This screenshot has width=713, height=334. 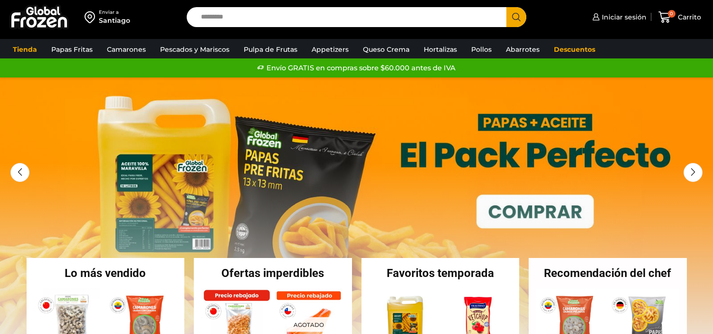 What do you see at coordinates (309, 324) in the screenshot?
I see `p: Agotado` at bounding box center [309, 324].